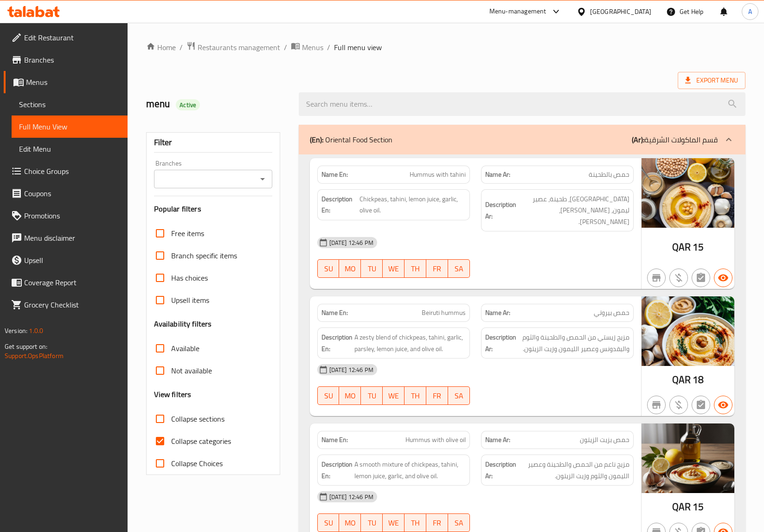  I want to click on span: Full Menu View, so click(70, 127).